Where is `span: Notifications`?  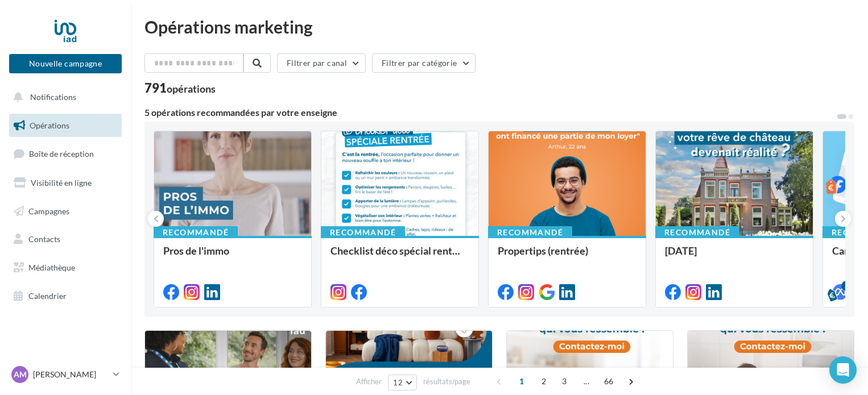 span: Notifications is located at coordinates (53, 96).